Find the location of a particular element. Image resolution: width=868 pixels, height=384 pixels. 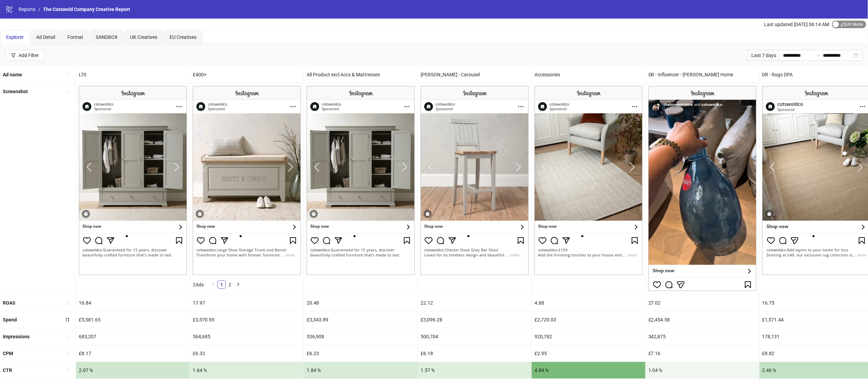

div: 1.64 % is located at coordinates (247, 370).